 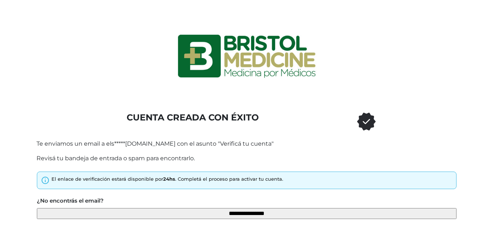 What do you see at coordinates (247, 158) in the screenshot?
I see `p: Revisá tu bandeja de entrada o spam para encontrarlo.` at bounding box center [247, 158].